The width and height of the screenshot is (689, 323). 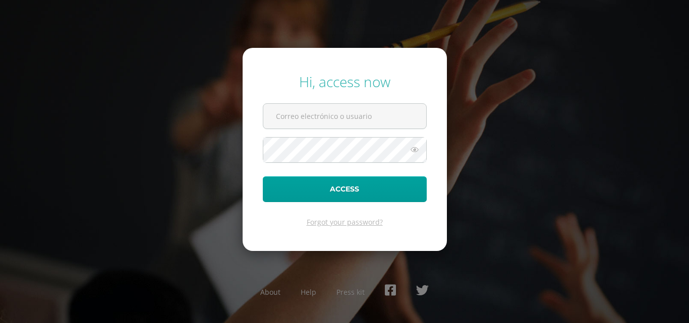 I want to click on input: Correo electrónico o usuario, so click(x=345, y=116).